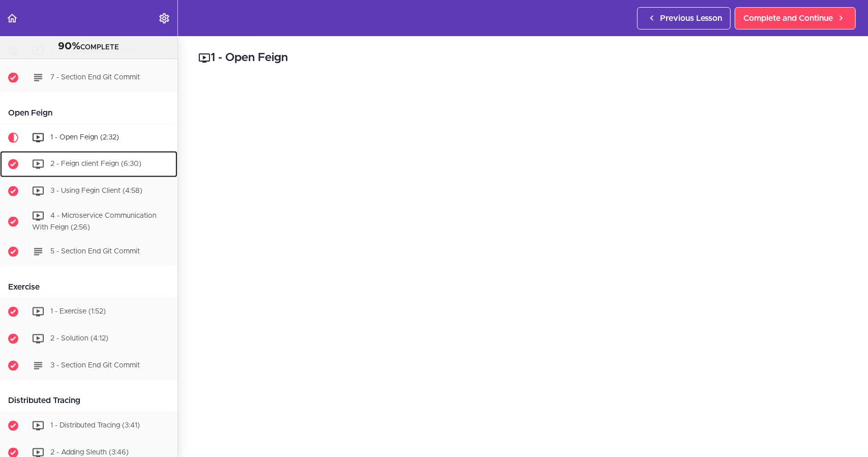 This screenshot has height=457, width=868. Describe the element at coordinates (96, 191) in the screenshot. I see `span: 3 - Using Fegin Client (4:58)` at that location.